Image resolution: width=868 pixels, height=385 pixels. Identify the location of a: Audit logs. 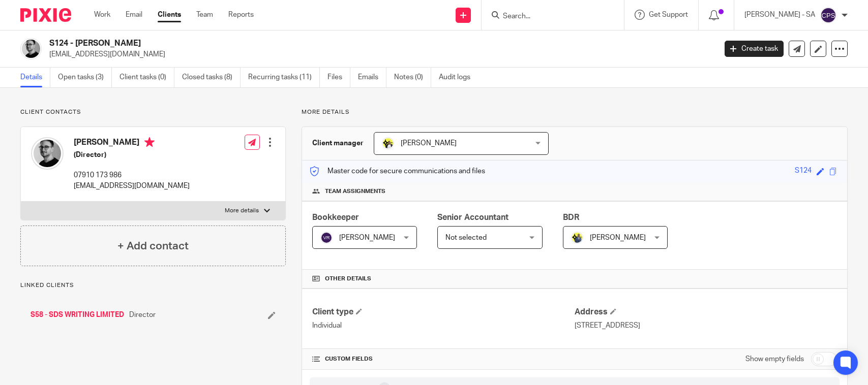
(458, 77).